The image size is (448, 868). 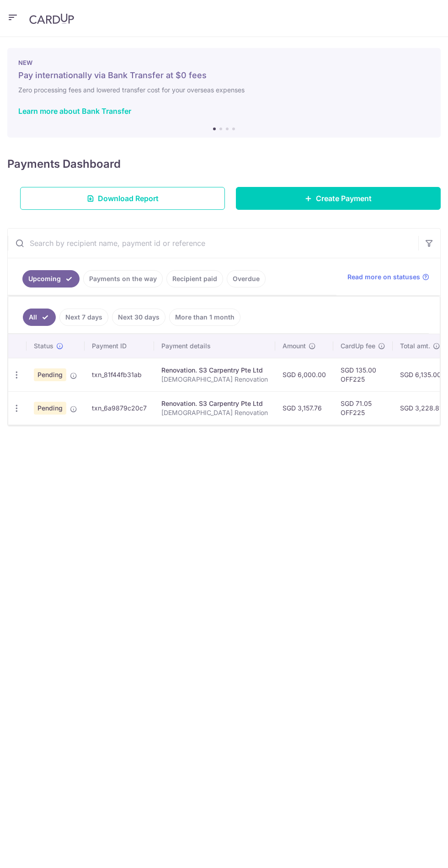 I want to click on a: Recipient paid, so click(x=195, y=279).